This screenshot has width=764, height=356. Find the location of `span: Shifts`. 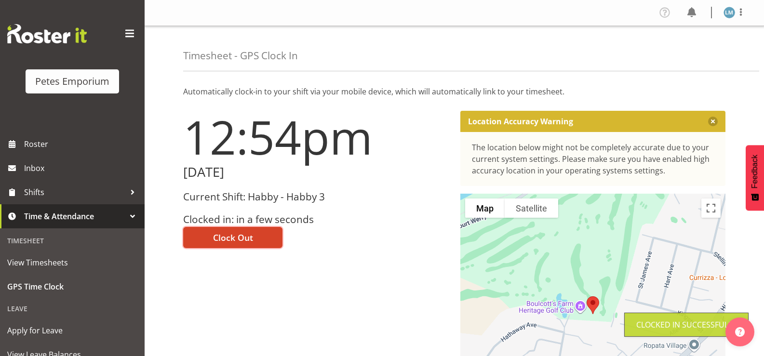

span: Shifts is located at coordinates (75, 192).